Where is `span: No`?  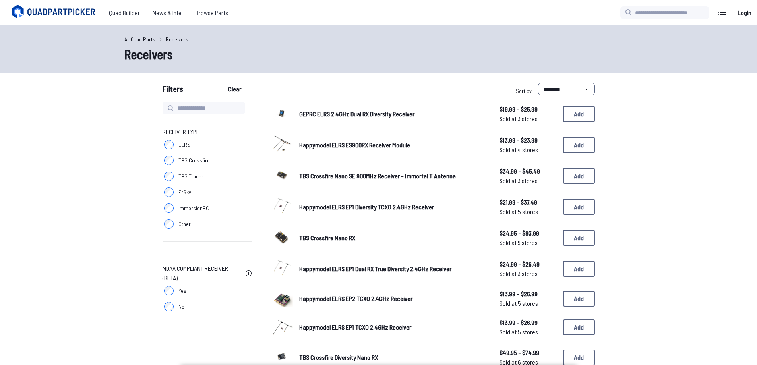
span: No is located at coordinates (181, 307).